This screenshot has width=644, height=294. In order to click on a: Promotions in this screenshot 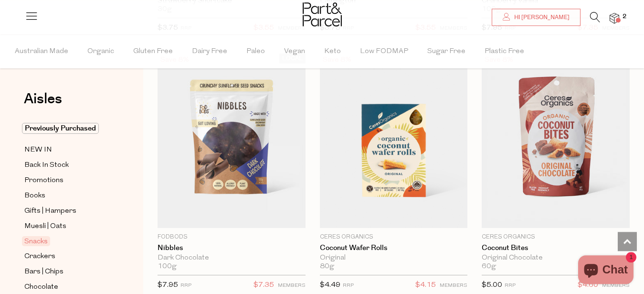, I will do `click(68, 180)`.